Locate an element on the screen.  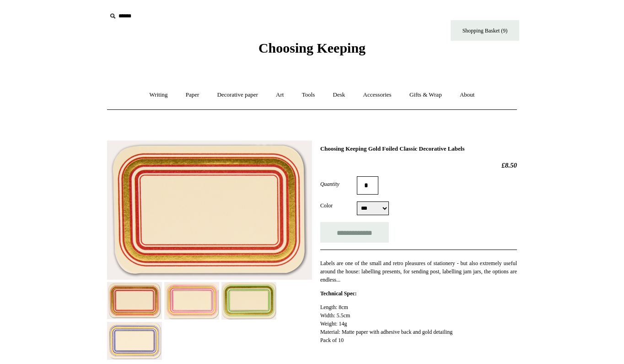
a: Choosing Keeping is located at coordinates (312, 51).